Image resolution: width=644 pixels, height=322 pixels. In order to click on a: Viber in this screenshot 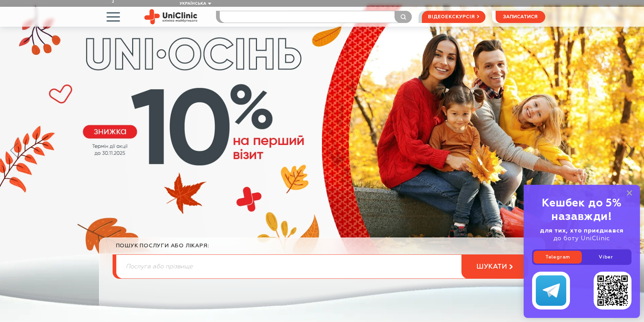, I will do `click(606, 257)`.